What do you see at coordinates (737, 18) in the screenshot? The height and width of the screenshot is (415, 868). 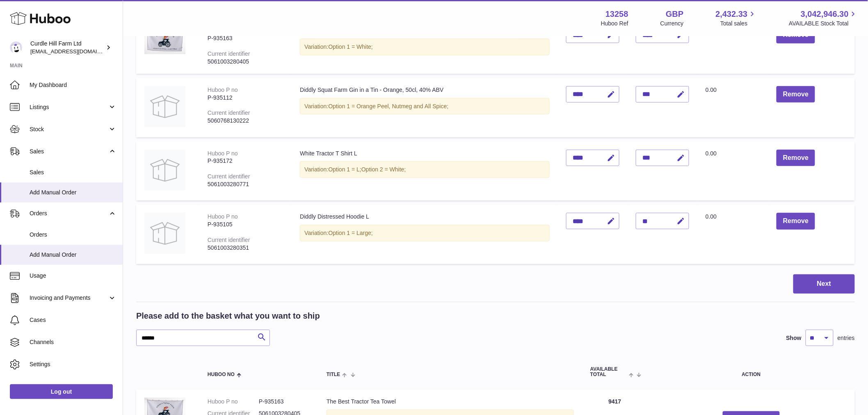 I see `a: 2,432.33 Total sales` at bounding box center [737, 18].